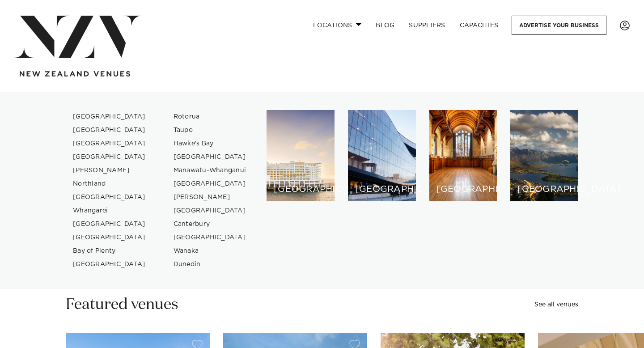 The width and height of the screenshot is (644, 348). What do you see at coordinates (75, 74) in the screenshot?
I see `img: new-zealand-venues-text.png` at bounding box center [75, 74].